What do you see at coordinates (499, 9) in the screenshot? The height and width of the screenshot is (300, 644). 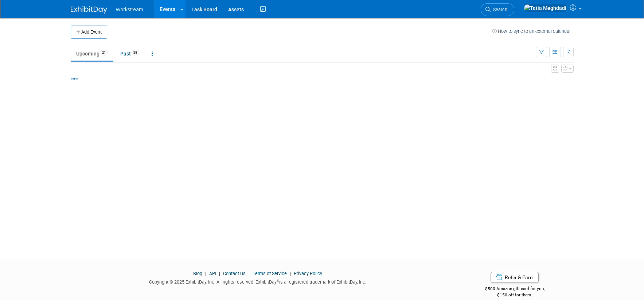 I see `span: Search` at bounding box center [499, 9].